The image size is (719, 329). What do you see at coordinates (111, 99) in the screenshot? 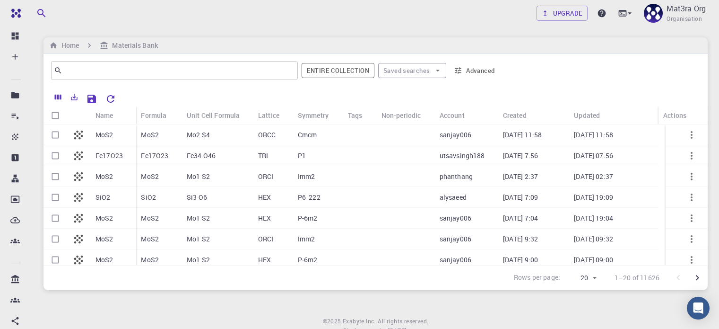
I see `button: Reset Explorer Settings` at bounding box center [111, 99].